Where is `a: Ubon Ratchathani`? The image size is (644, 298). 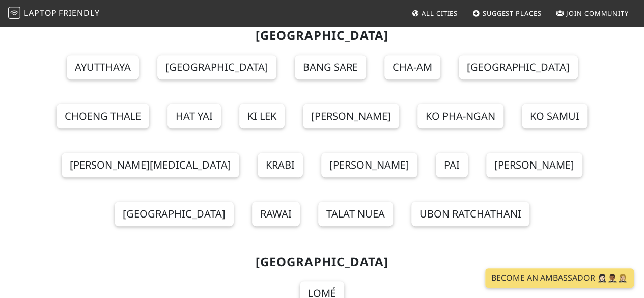
a: Ubon Ratchathani is located at coordinates (470, 214).